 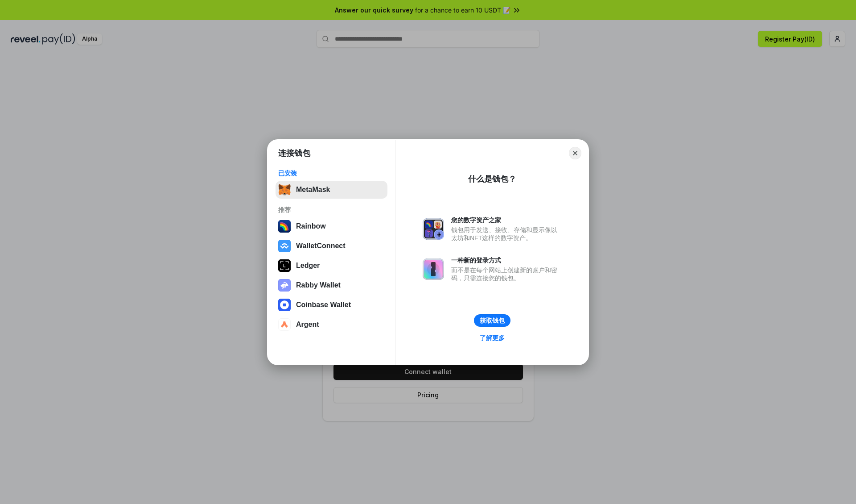 What do you see at coordinates (308, 266) in the screenshot?
I see `div: Ledger` at bounding box center [308, 266].